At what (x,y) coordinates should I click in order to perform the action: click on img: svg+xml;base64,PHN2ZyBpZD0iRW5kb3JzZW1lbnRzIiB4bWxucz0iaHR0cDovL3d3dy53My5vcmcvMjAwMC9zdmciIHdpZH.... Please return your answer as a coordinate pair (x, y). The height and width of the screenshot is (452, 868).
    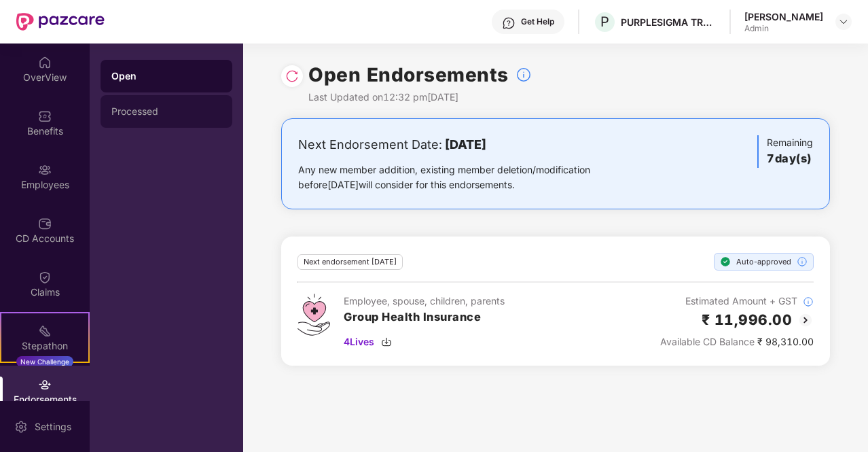
    Looking at the image, I should click on (45, 385).